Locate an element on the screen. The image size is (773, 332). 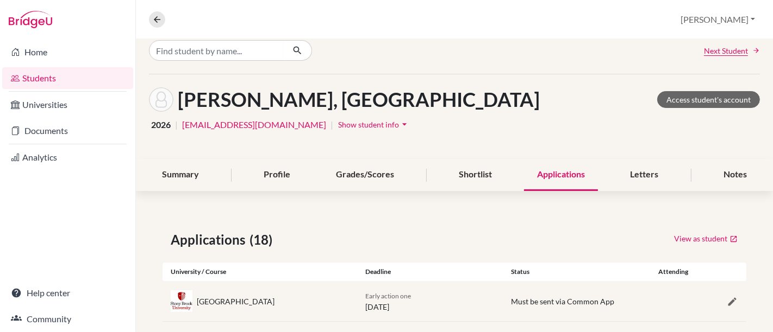
span: Early action one is located at coordinates (388, 296).